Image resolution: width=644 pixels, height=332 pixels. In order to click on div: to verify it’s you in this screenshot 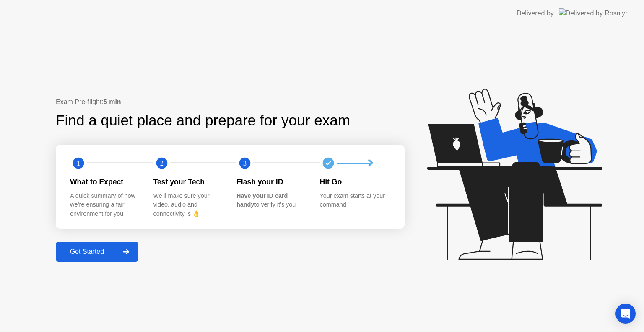, I will do `click(271, 201)`.